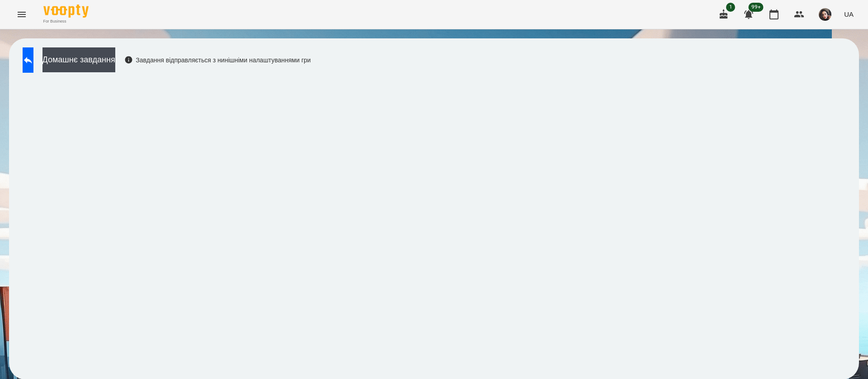  What do you see at coordinates (218, 60) in the screenshot?
I see `div: Завдання відправляється з нинішніми налаштуваннями гри` at bounding box center [218, 60].